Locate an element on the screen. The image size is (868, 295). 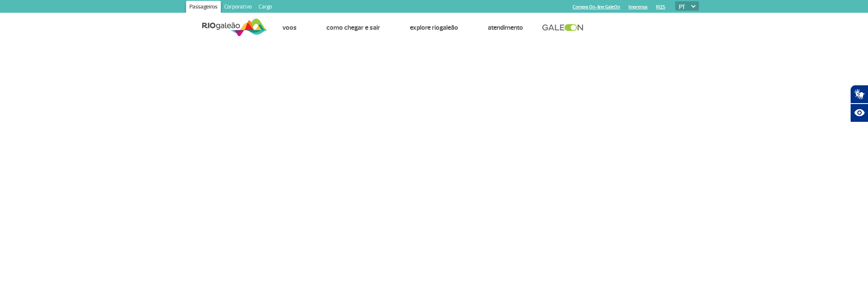
a: Passageiros is located at coordinates (204, 7).